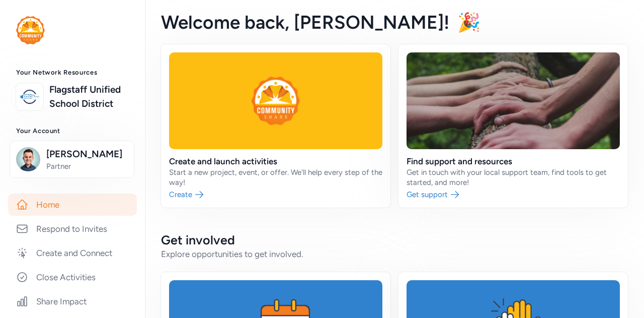 This screenshot has width=644, height=318. Describe the element at coordinates (73, 204) in the screenshot. I see `a: Home` at that location.